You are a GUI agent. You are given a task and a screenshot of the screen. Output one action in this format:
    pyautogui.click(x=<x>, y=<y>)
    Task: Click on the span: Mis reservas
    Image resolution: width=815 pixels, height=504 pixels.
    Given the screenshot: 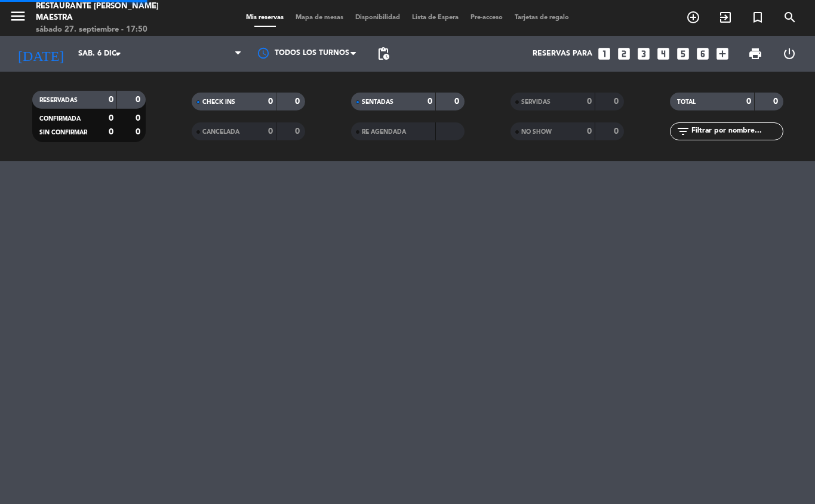 What is the action you would take?
    pyautogui.click(x=264, y=17)
    